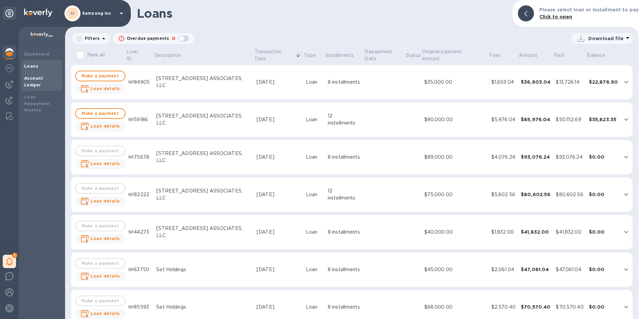  Describe the element at coordinates (154, 38) in the screenshot. I see `button: Overdue payments0` at that location.